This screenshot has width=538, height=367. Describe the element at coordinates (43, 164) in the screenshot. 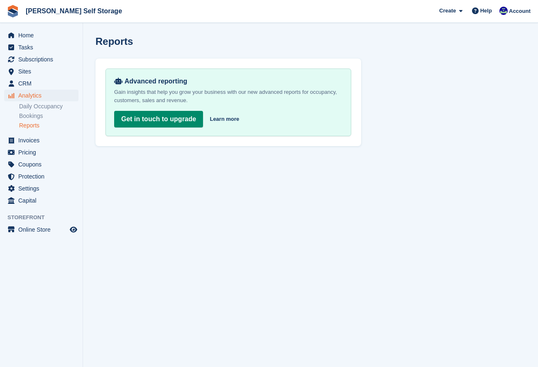

I see `span: Coupons` at that location.